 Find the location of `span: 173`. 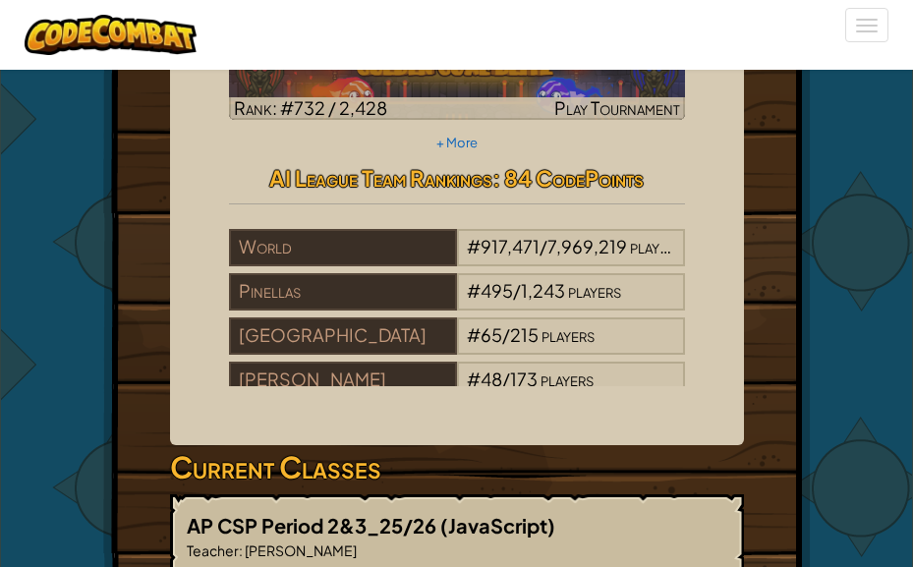

span: 173 is located at coordinates (524, 379).